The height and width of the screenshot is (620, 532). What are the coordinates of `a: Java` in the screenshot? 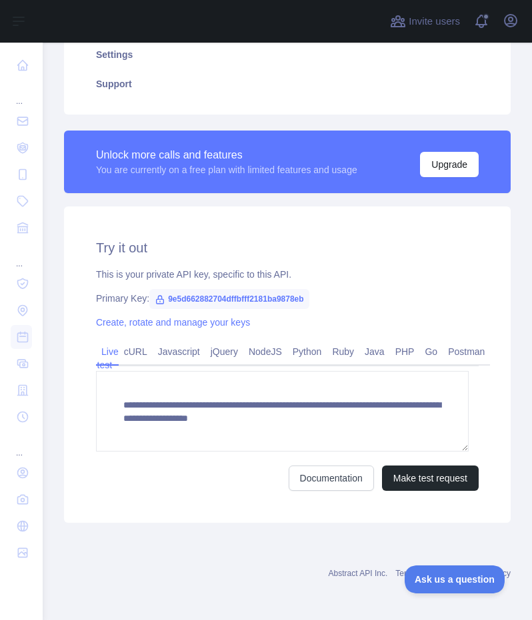 It's located at (374, 352).